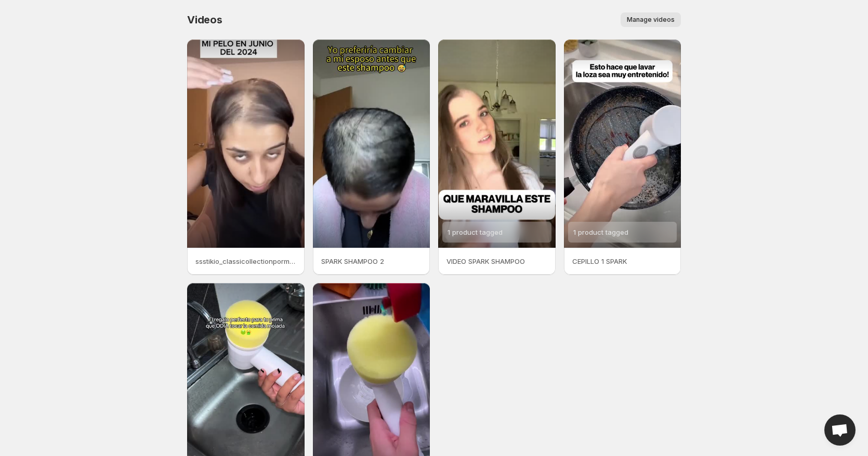 The image size is (868, 456). Describe the element at coordinates (651, 20) in the screenshot. I see `span: Manage videos` at that location.